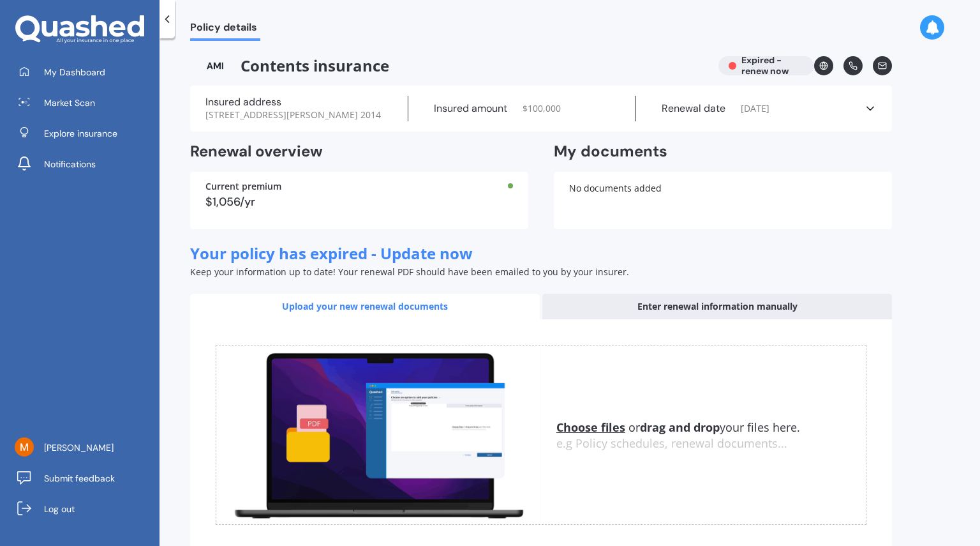 The image size is (980, 546). What do you see at coordinates (379, 435) in the screenshot?
I see `img: upload.de96410c8ce839c3fdd5.gif` at bounding box center [379, 435].